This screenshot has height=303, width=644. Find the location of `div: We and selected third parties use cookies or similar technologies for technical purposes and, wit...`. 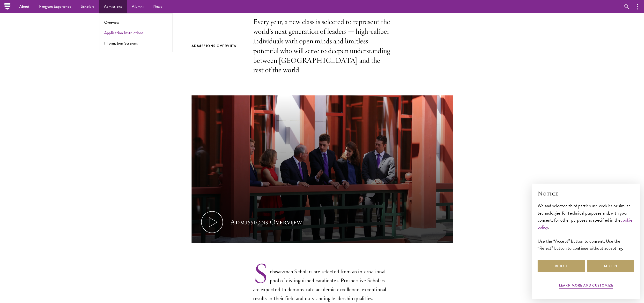

div: We and selected third parties use cookies or similar technologies for technical purposes and, wit... is located at coordinates (586, 226).